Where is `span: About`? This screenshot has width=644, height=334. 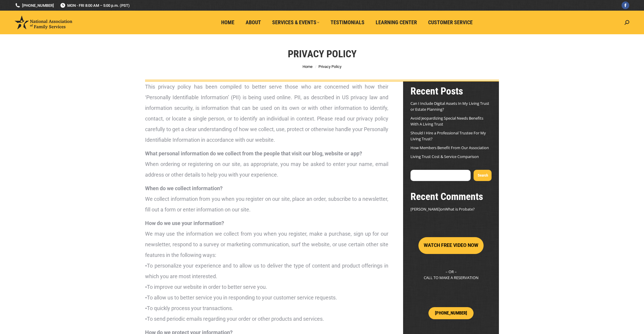
span: About is located at coordinates (254, 22).